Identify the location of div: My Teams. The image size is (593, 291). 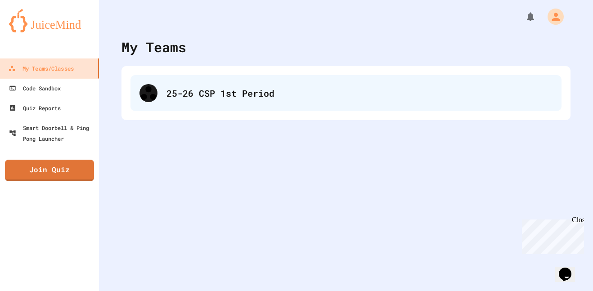
(154, 47).